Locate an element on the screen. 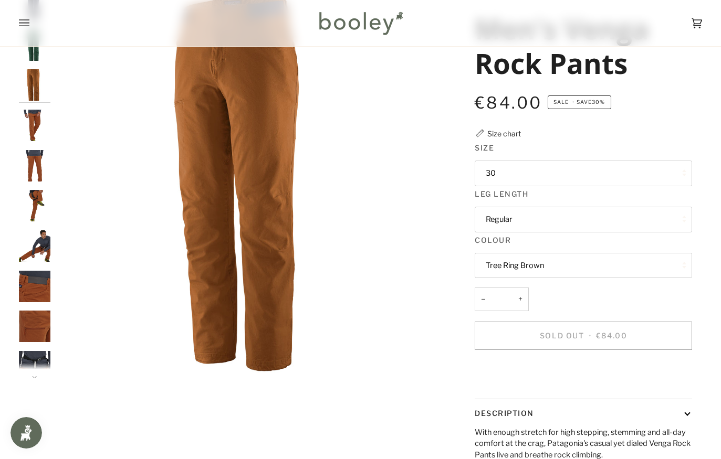 The height and width of the screenshot is (459, 721). span: Sale is located at coordinates (560, 102).